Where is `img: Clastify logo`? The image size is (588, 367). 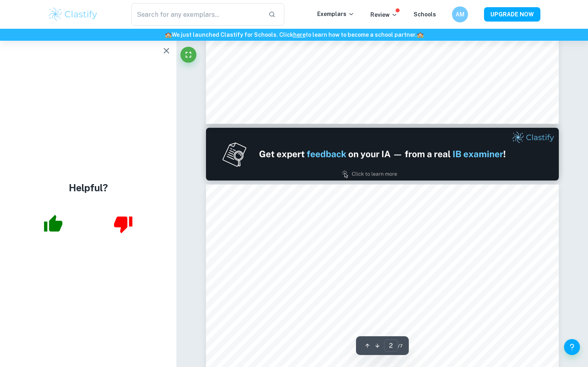 img: Clastify logo is located at coordinates (73, 14).